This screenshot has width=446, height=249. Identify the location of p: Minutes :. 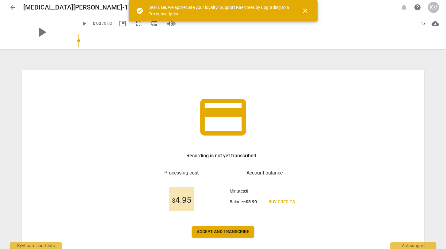
(239, 191).